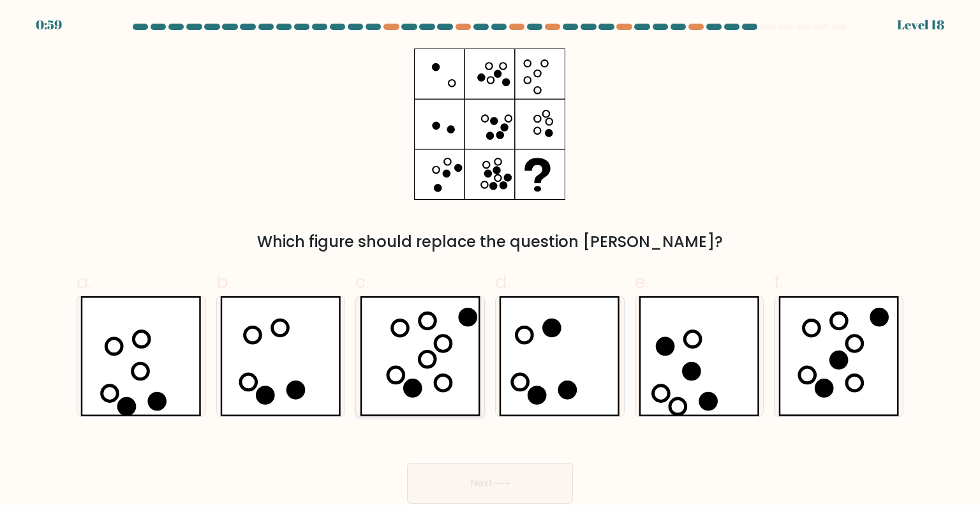 Image resolution: width=980 pixels, height=505 pixels. What do you see at coordinates (642, 282) in the screenshot?
I see `span: e.` at bounding box center [642, 282].